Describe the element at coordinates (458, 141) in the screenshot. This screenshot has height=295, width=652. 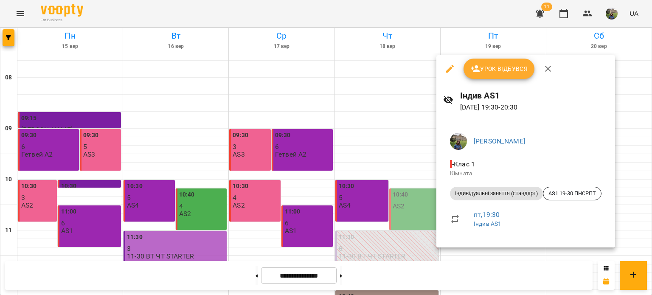
I see `img: f01d4343db5c932fedd74e1c54090270.jpg` at that location.